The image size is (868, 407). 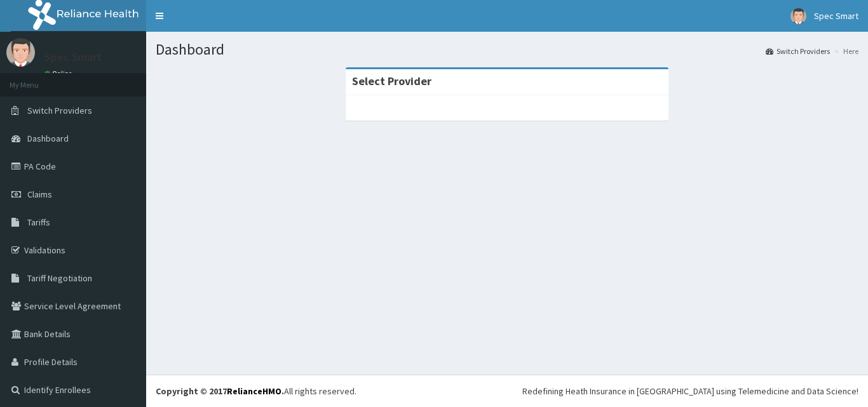 I want to click on a: RelianceHMO, so click(x=254, y=391).